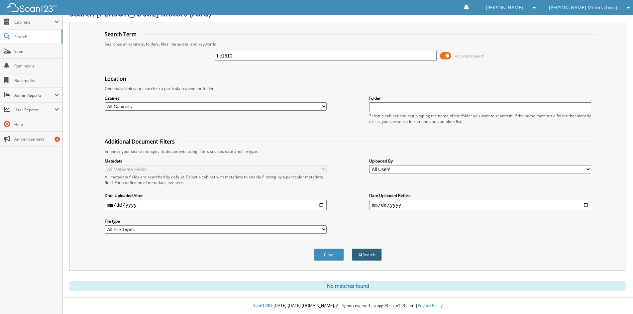 This screenshot has width=633, height=314. I want to click on span: Cabinets, so click(34, 22).